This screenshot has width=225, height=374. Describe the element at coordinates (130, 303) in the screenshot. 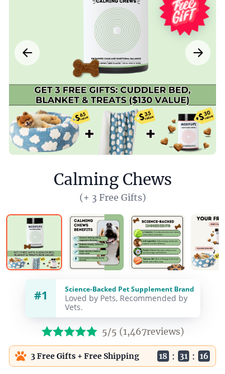

I see `div: Loved by Pets, Recommended by Vets.` at that location.